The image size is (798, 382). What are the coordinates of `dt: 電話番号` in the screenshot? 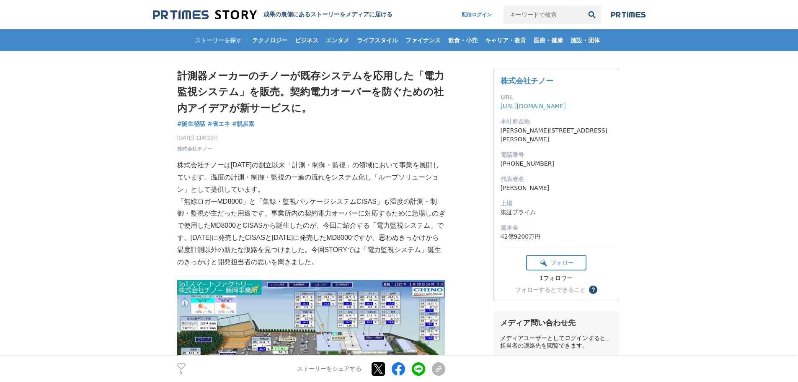 It's located at (557, 155).